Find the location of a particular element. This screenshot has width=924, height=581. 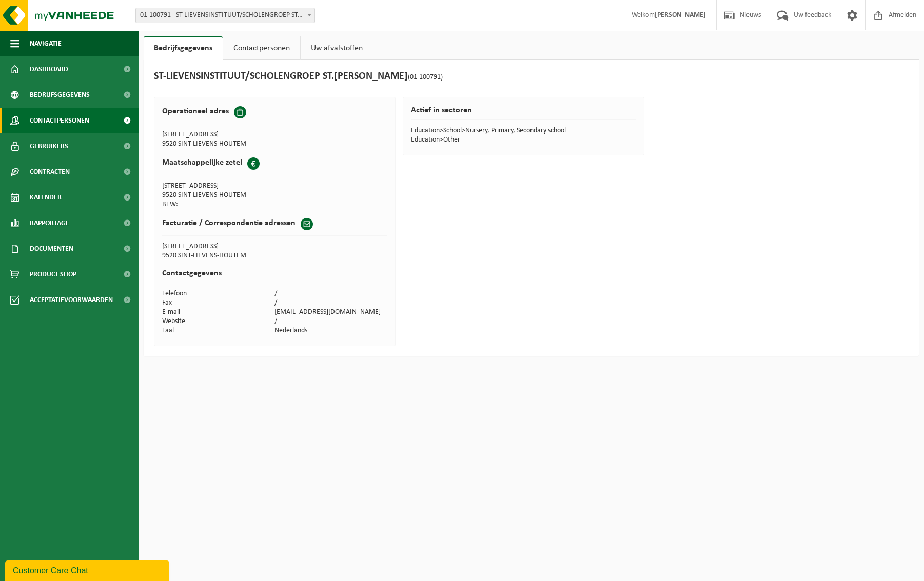

span: Rapportage is located at coordinates (49, 223).